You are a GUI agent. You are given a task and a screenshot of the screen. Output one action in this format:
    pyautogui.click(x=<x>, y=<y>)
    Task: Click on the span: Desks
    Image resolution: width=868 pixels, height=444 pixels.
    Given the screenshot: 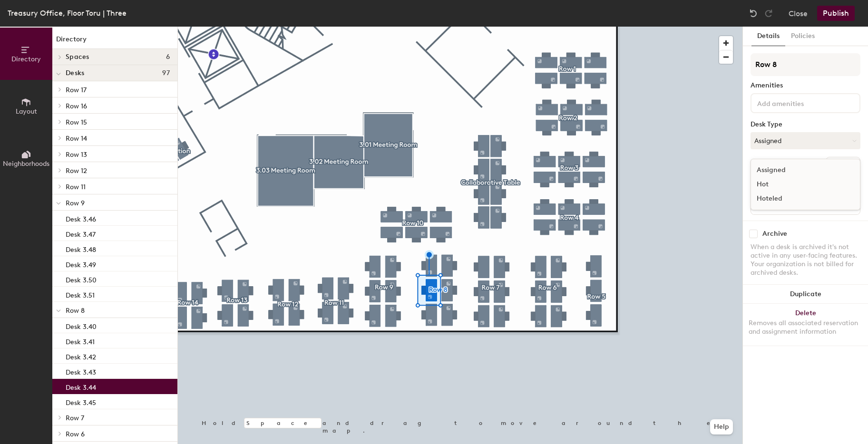 What is the action you would take?
    pyautogui.click(x=75, y=73)
    